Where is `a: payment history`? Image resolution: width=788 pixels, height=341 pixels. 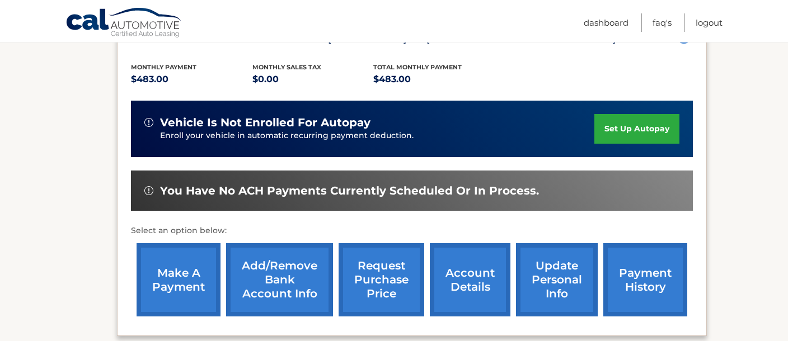 a: payment history is located at coordinates (645, 280).